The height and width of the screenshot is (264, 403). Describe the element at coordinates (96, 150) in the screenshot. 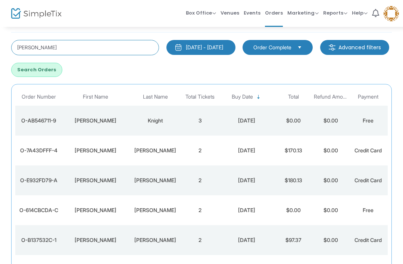

I see `div: Barb` at that location.